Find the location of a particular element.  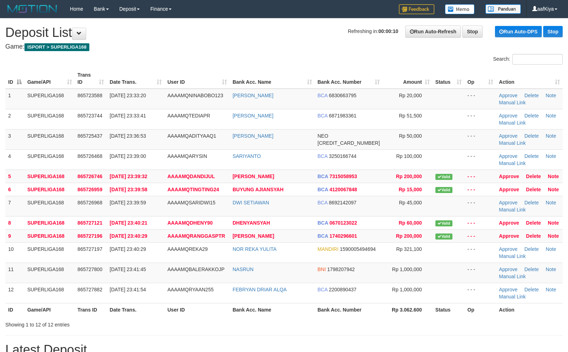

span: AAAAMQTEDIAPR is located at coordinates (189, 116).